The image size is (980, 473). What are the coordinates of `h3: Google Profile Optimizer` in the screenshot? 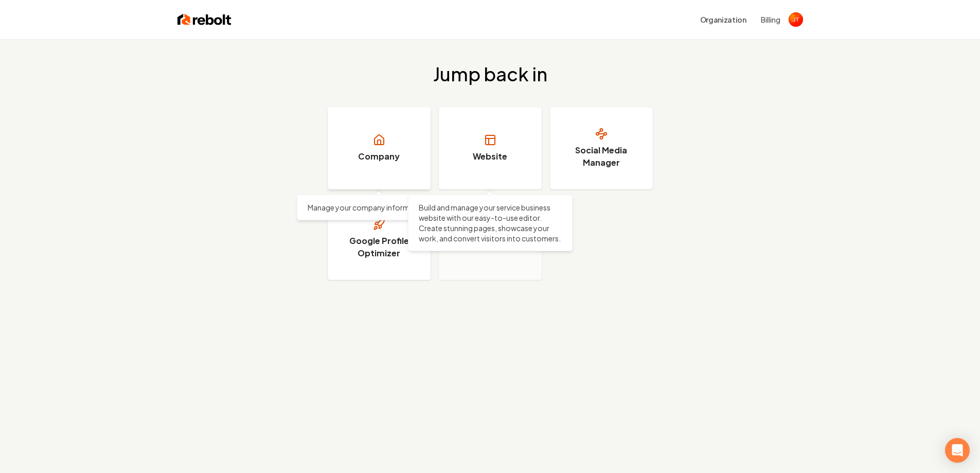 It's located at (379, 247).